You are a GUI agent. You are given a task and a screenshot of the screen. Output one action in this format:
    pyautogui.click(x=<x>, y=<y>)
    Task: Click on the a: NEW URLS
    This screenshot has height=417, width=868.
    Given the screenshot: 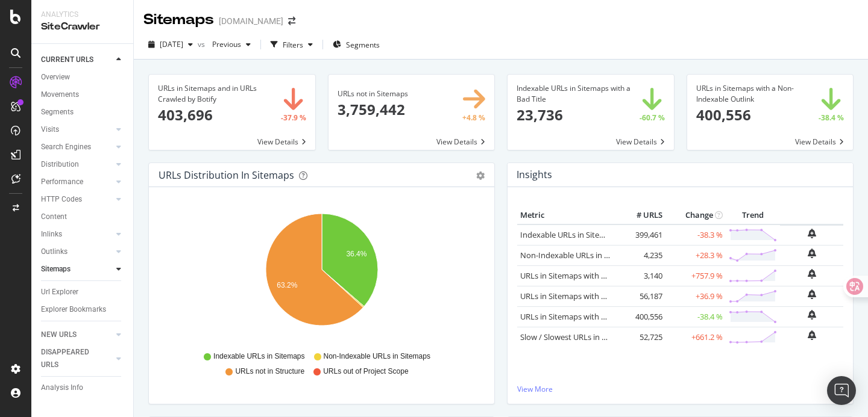 What is the action you would take?
    pyautogui.click(x=76, y=335)
    